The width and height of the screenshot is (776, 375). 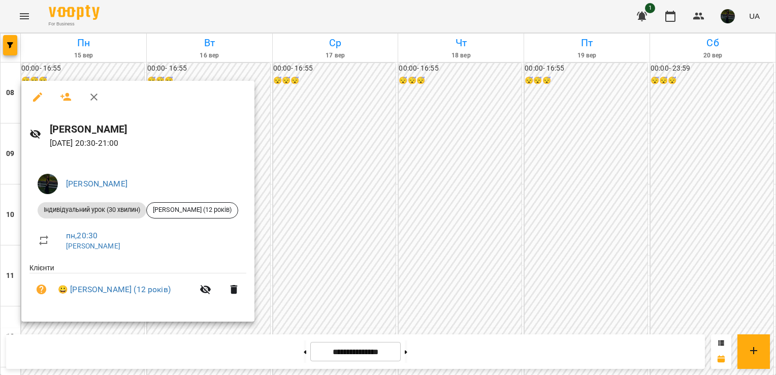 What do you see at coordinates (42, 290) in the screenshot?
I see `button: Візит ще не сплачено. Додати оплату?` at bounding box center [42, 290].